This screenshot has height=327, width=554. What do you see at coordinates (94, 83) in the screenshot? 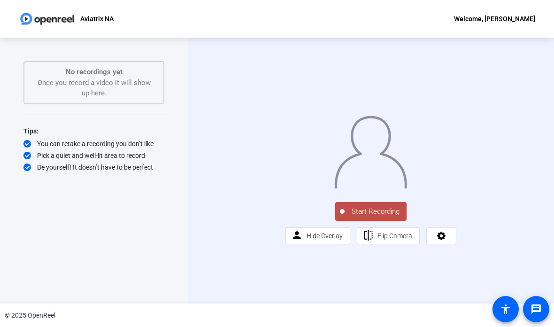
I see `div: Once you record a video it will show up here.` at bounding box center [94, 83].